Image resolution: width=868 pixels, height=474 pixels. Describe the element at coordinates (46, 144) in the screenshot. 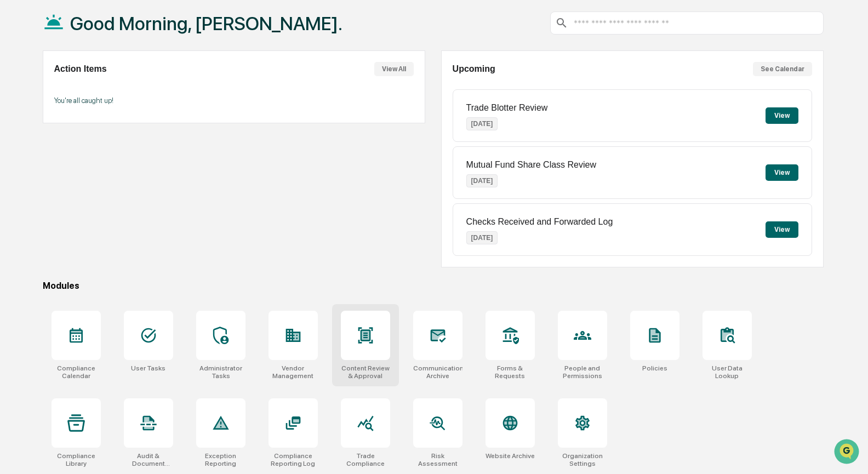

I see `span: Preclearance` at that location.